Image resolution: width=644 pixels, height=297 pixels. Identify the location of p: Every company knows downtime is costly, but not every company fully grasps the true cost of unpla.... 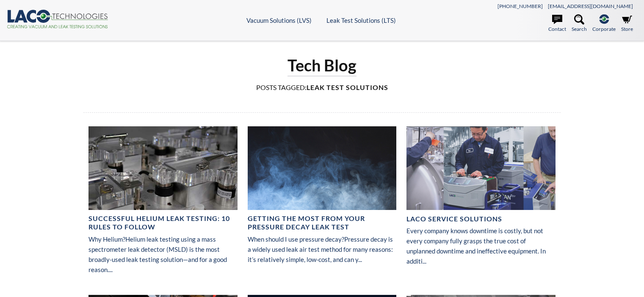
(481, 246).